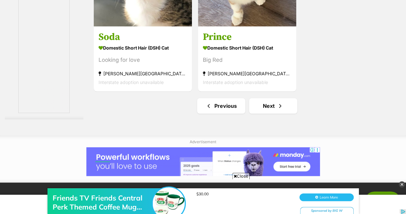 The height and width of the screenshot is (214, 406). Describe the element at coordinates (402, 184) in the screenshot. I see `img: close_grey_3x.png` at that location.